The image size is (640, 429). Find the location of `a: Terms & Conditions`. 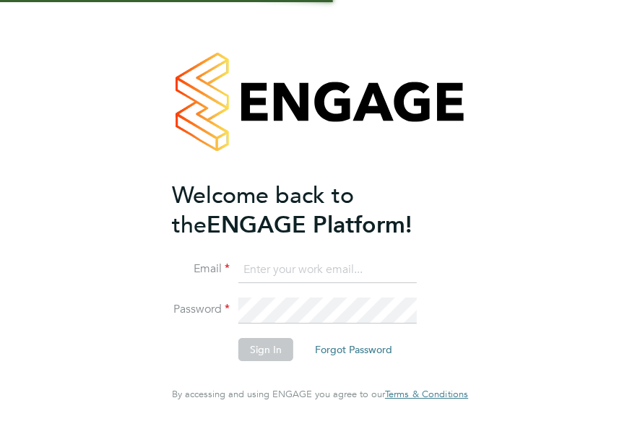

a: Terms & Conditions is located at coordinates (426, 394).